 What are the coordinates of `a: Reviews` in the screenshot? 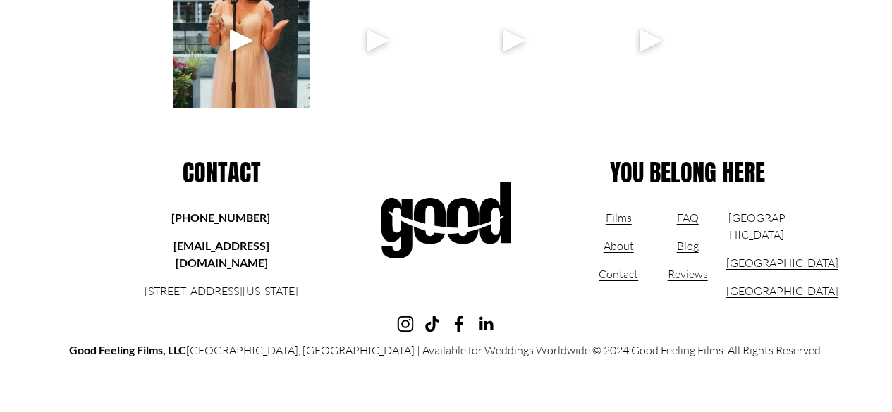 It's located at (687, 274).